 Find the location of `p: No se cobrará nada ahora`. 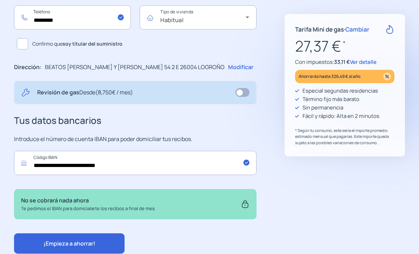

p: No se cobrará nada ahora is located at coordinates (88, 201).